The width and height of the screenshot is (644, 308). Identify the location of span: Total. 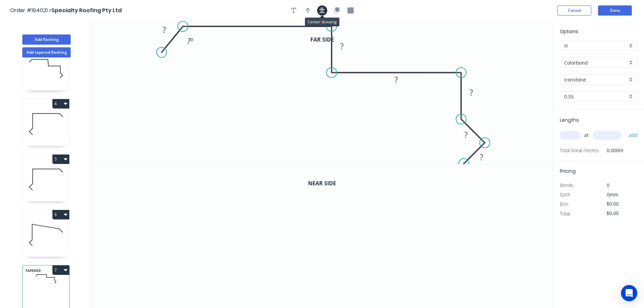
(565, 213).